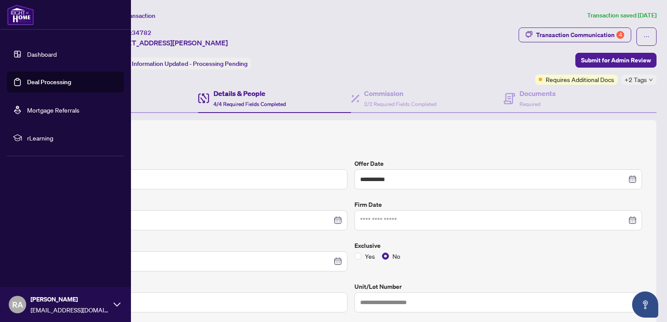 This screenshot has width=667, height=322. I want to click on label: Sold Price, so click(203, 164).